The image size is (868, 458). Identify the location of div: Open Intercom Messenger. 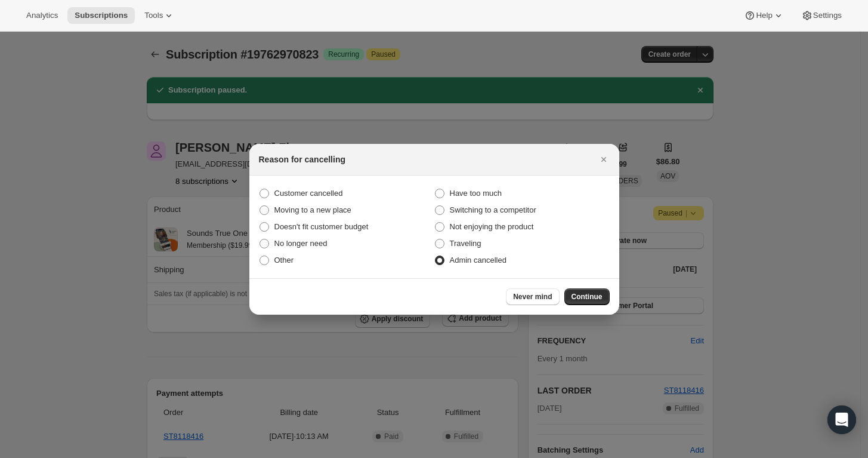
(842, 419).